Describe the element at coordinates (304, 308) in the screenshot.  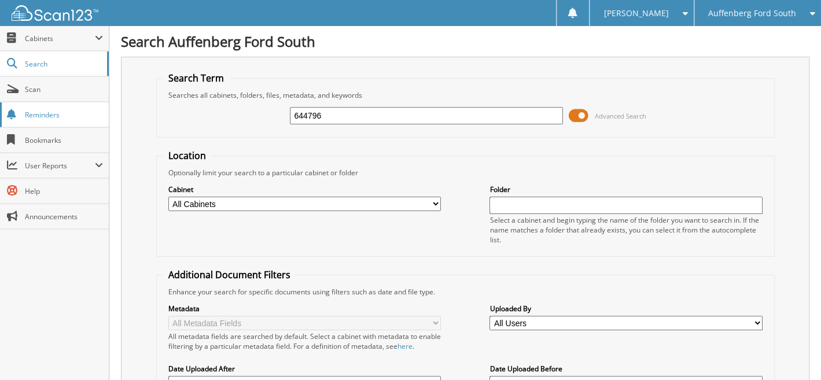
I see `label: Metadata` at that location.